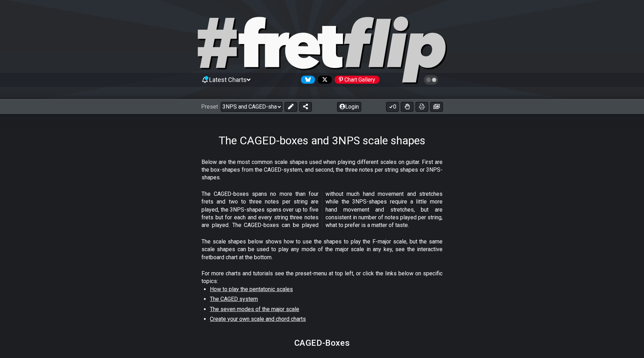 The width and height of the screenshot is (644, 358). I want to click on span: Preset, so click(209, 107).